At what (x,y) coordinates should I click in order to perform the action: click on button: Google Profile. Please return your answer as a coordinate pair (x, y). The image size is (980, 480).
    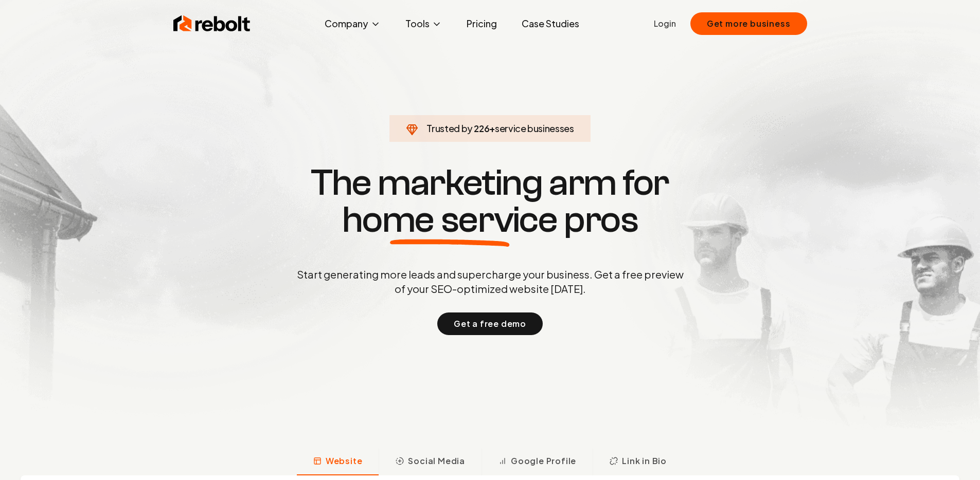
    Looking at the image, I should click on (536, 462).